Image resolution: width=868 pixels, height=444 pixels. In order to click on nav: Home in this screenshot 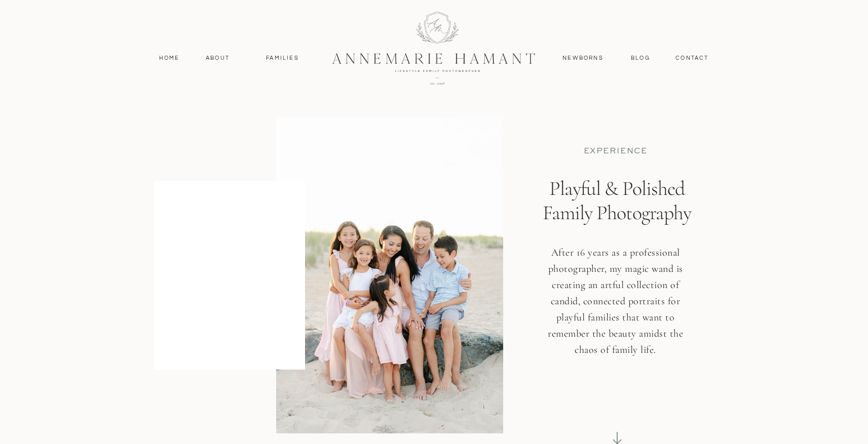, I will do `click(169, 58)`.